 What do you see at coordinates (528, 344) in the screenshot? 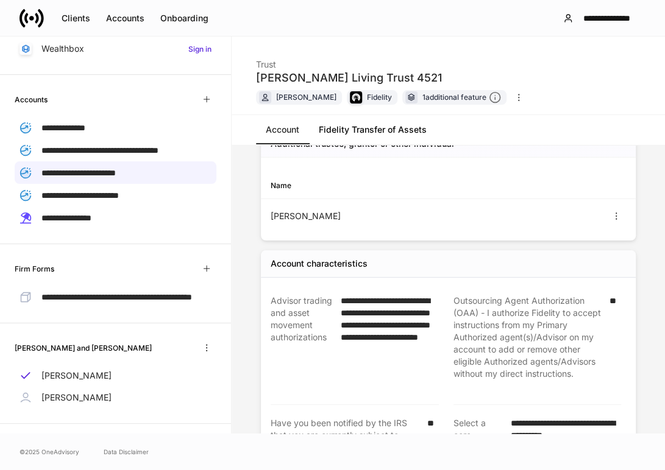
I see `div: Outsourcing Agent Authorization (OAA) - I authorize Fidelity to accept instructions from my Prima...` at bounding box center [528, 344].